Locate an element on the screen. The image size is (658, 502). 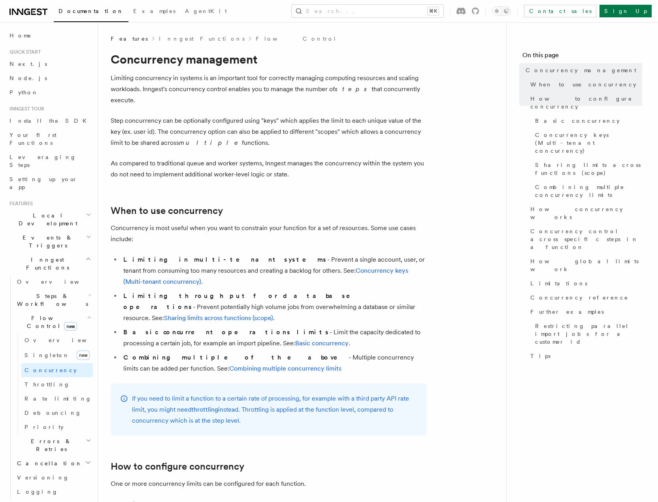
h4: On this page is located at coordinates (582, 57).